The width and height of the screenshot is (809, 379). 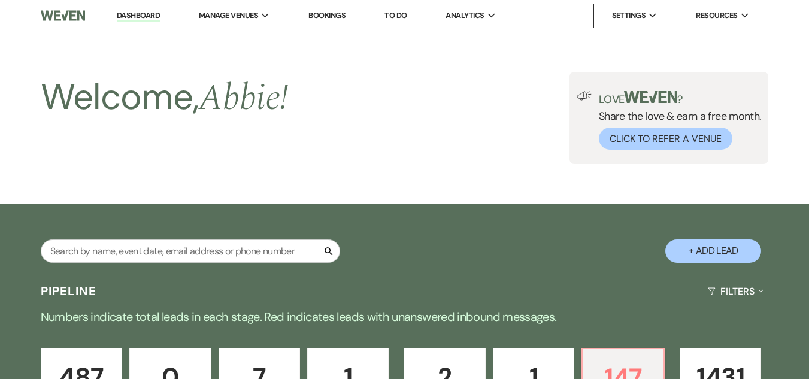 I want to click on div: Share the love & earn a free month., so click(x=677, y=120).